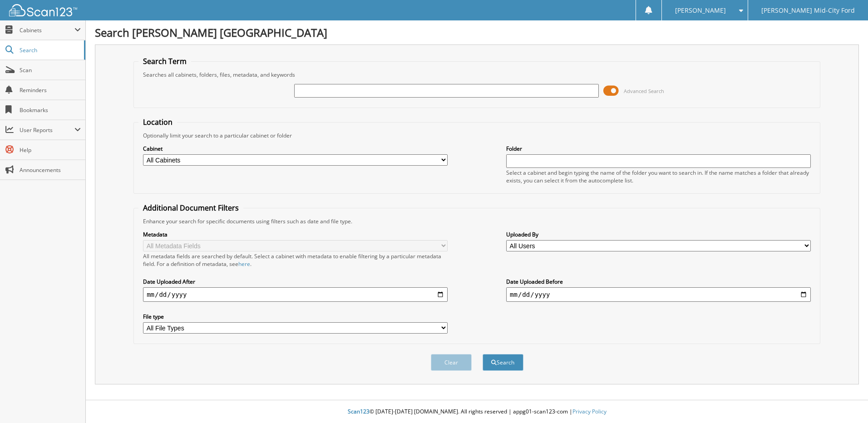 This screenshot has height=423, width=868. Describe the element at coordinates (50, 170) in the screenshot. I see `span: Announcements` at that location.